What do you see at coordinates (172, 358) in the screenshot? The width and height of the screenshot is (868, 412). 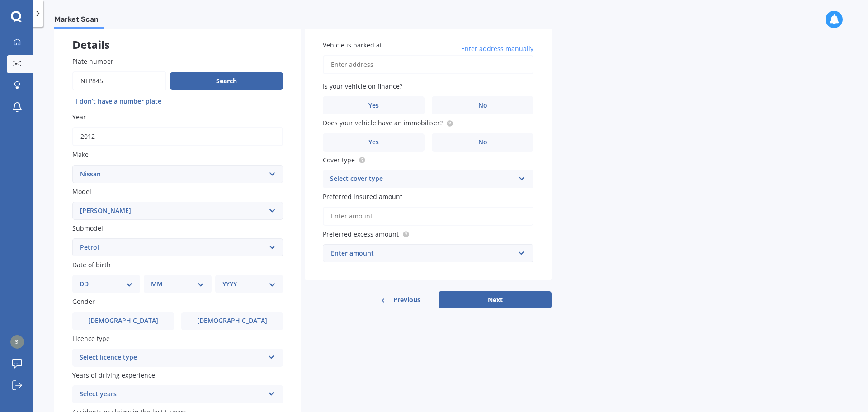 I see `div: Select licence type` at bounding box center [172, 358].